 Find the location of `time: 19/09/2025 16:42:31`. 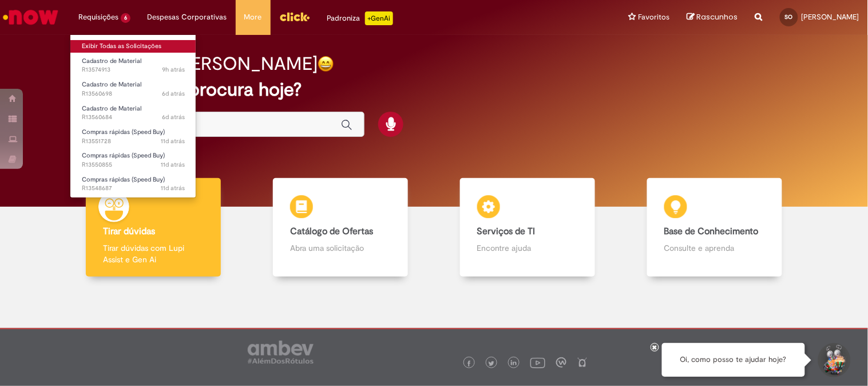

time: 19/09/2025 16:42:31 is located at coordinates (172, 141).